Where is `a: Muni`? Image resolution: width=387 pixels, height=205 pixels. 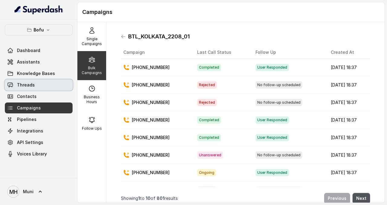 a: Muni is located at coordinates (39, 192).